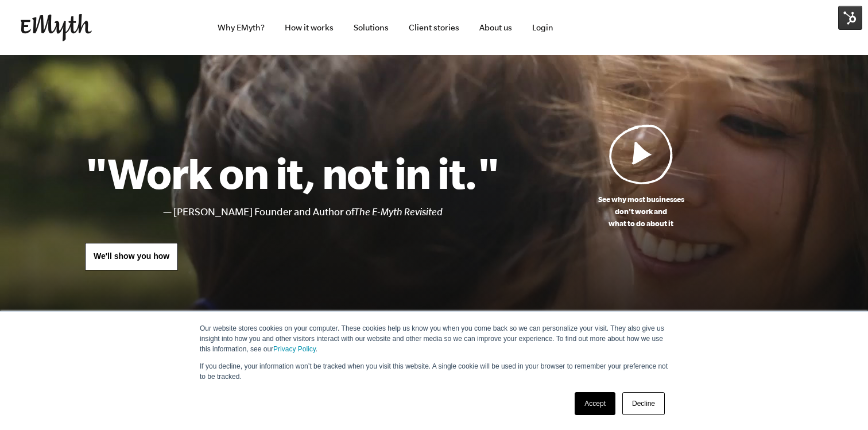 The image size is (868, 430). I want to click on p: If you decline, your information won’t be tracked when you visit this website. A single cookie wi..., so click(434, 372).